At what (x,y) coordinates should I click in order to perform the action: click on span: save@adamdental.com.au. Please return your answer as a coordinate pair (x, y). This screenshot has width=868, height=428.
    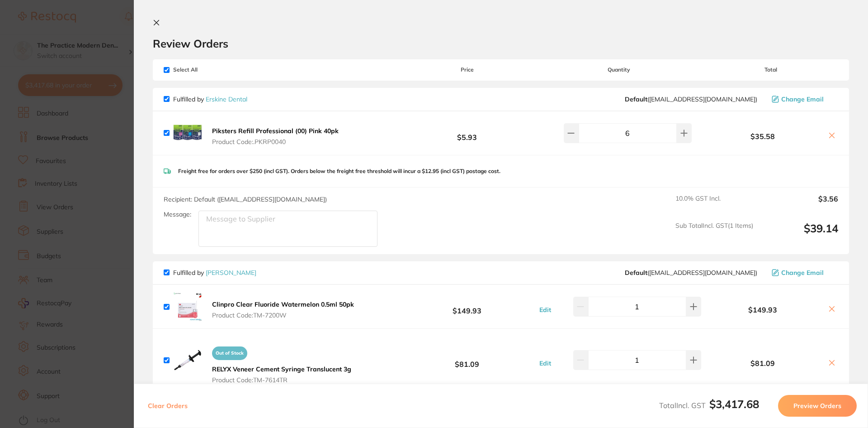
    Looking at the image, I should click on (691, 273).